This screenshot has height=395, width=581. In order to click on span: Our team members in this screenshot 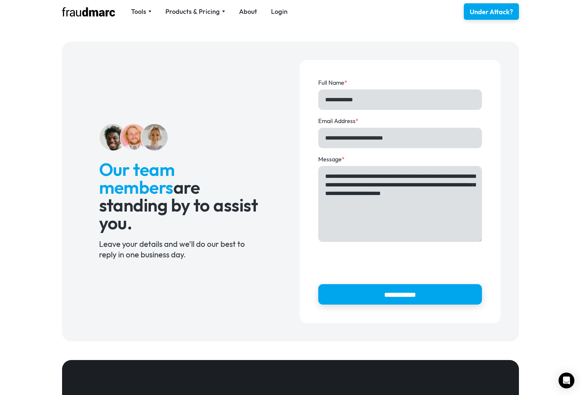, I will do `click(137, 178)`.